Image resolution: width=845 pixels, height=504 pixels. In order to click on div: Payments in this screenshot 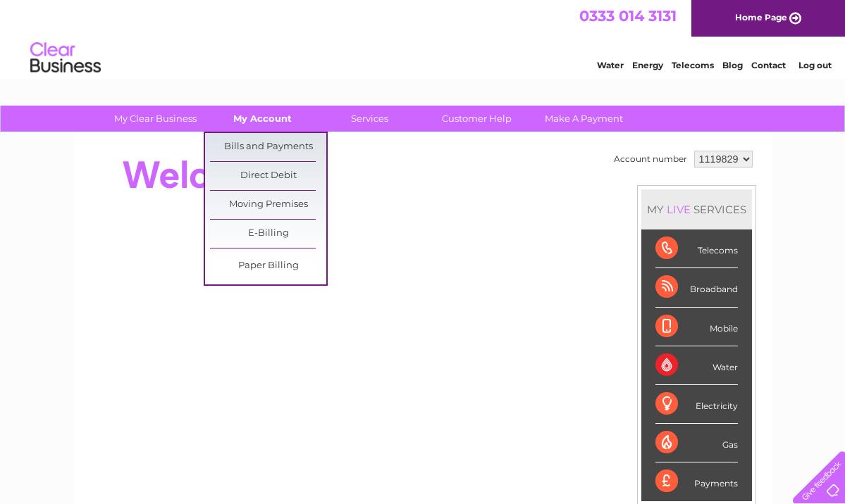, I will do `click(696, 482)`.